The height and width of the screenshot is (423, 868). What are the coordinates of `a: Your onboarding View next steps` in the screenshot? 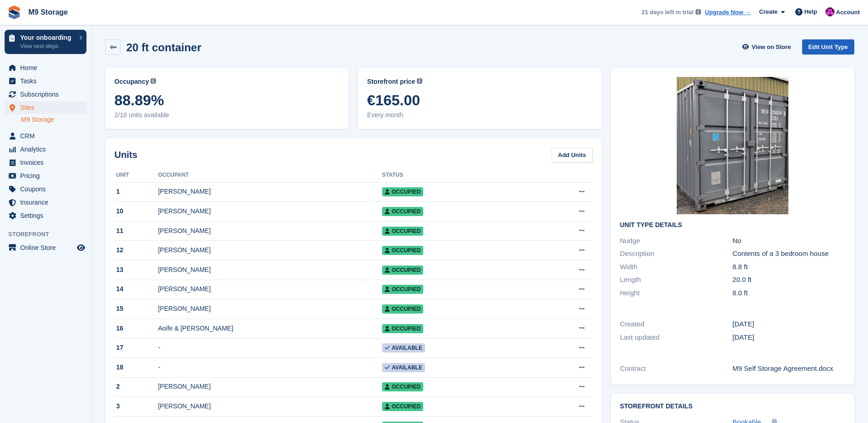 It's located at (45, 41).